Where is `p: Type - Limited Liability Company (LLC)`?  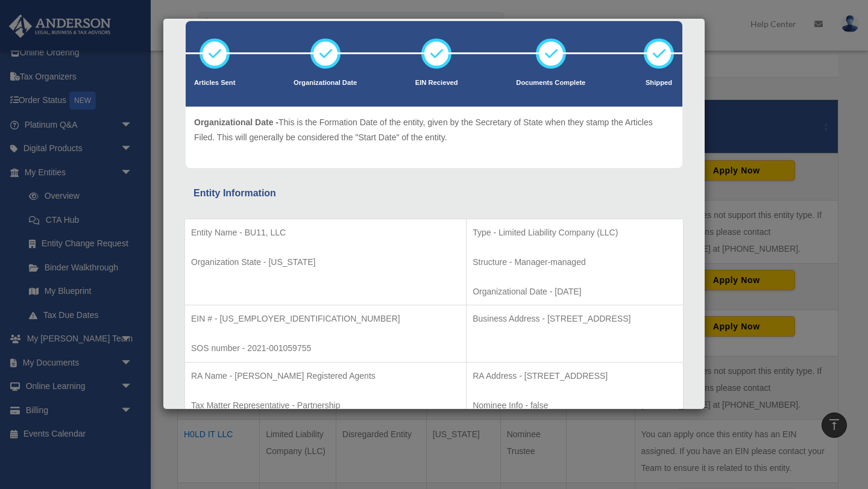
p: Type - Limited Liability Company (LLC) is located at coordinates (574, 233).